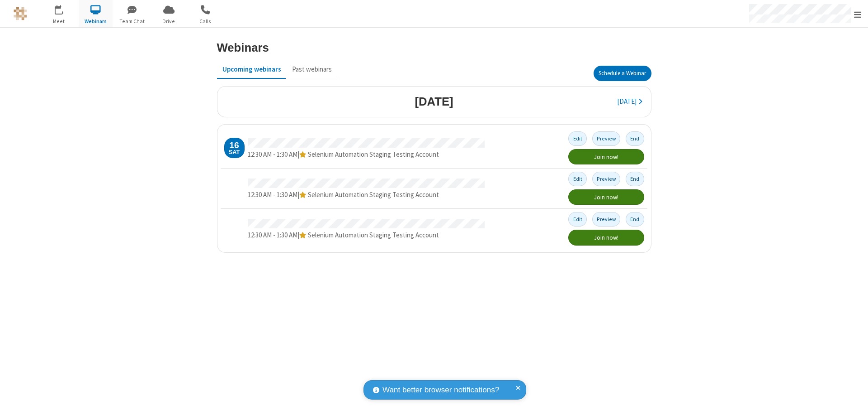  What do you see at coordinates (205, 21) in the screenshot?
I see `span: Calls` at bounding box center [205, 21].